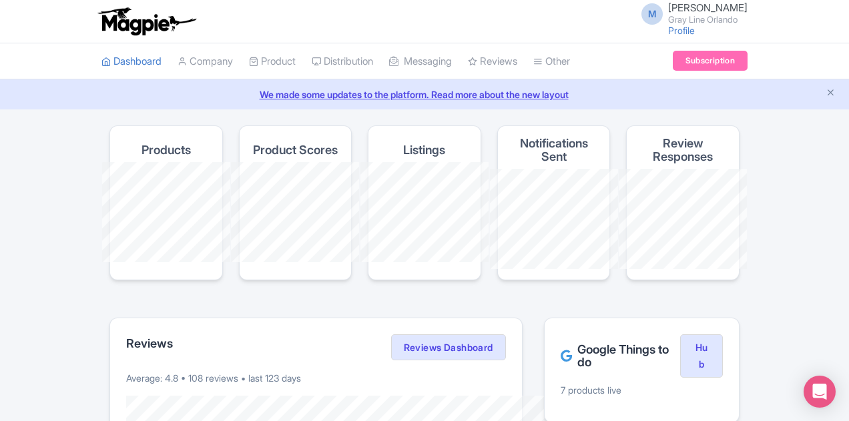 This screenshot has height=421, width=849. I want to click on a: Other, so click(551, 61).